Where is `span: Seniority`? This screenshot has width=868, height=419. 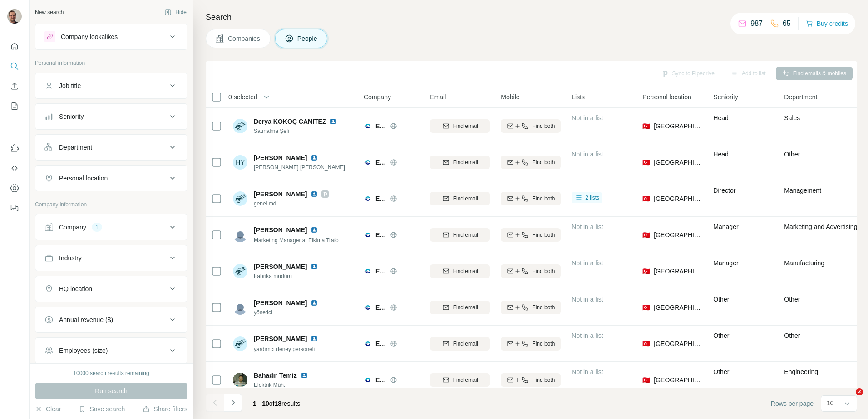
span: Seniority is located at coordinates (725, 97).